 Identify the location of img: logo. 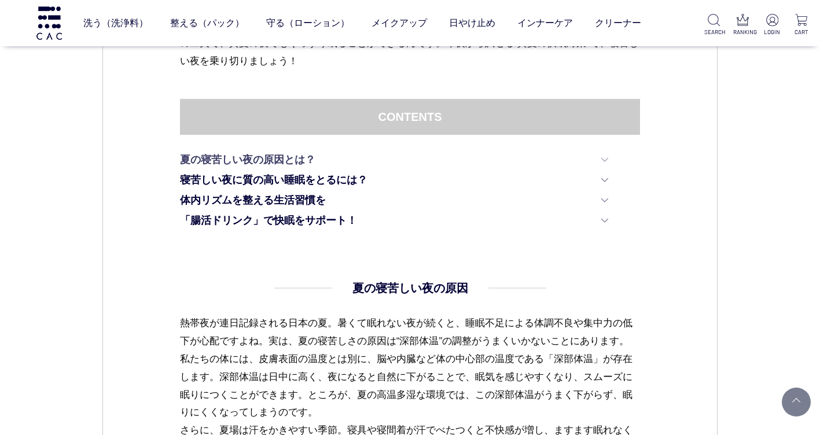
(49, 23).